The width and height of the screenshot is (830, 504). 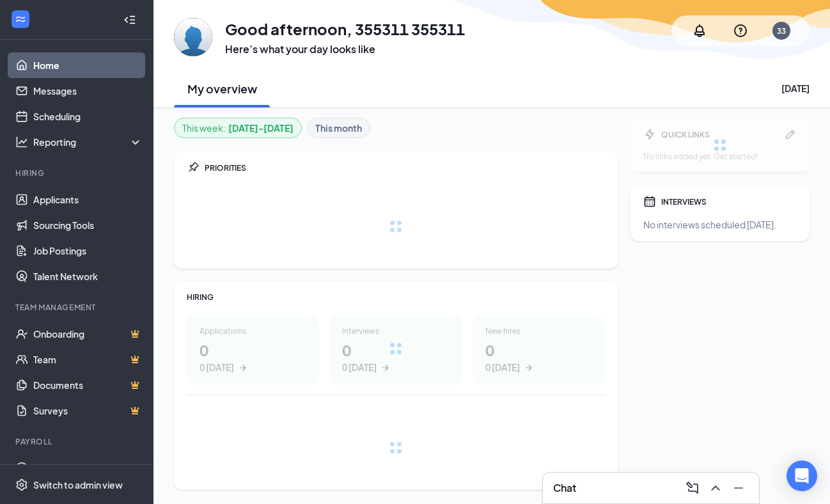 What do you see at coordinates (88, 360) in the screenshot?
I see `a: TeamCrown` at bounding box center [88, 360].